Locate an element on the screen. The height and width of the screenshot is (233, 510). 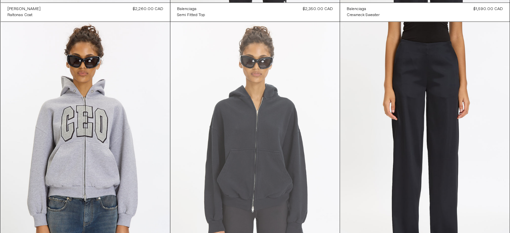
a: Raltonas Coat is located at coordinates (24, 15).